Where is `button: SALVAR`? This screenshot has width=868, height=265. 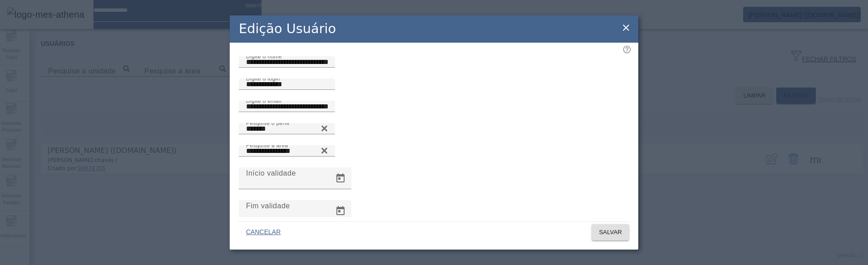 button: SALVAR is located at coordinates (610, 232).